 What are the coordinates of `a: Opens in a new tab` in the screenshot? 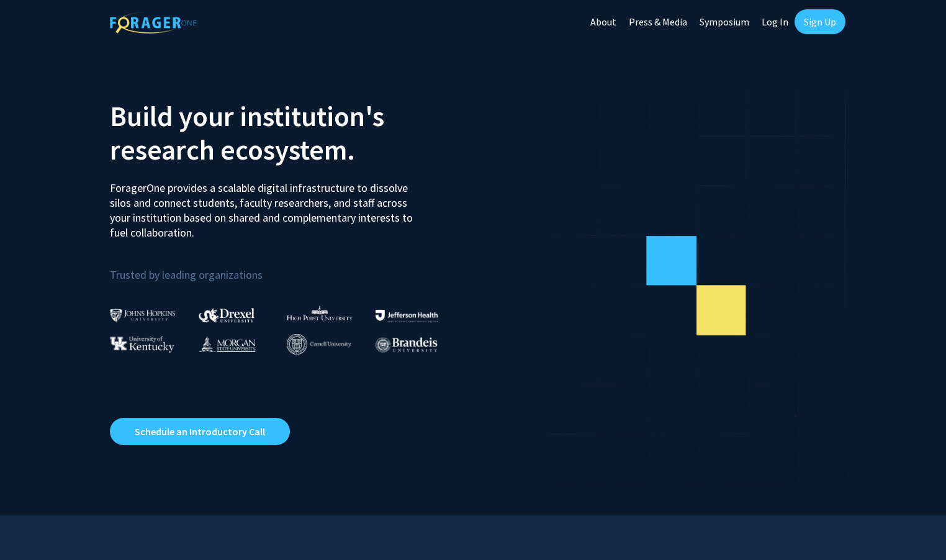 It's located at (200, 432).